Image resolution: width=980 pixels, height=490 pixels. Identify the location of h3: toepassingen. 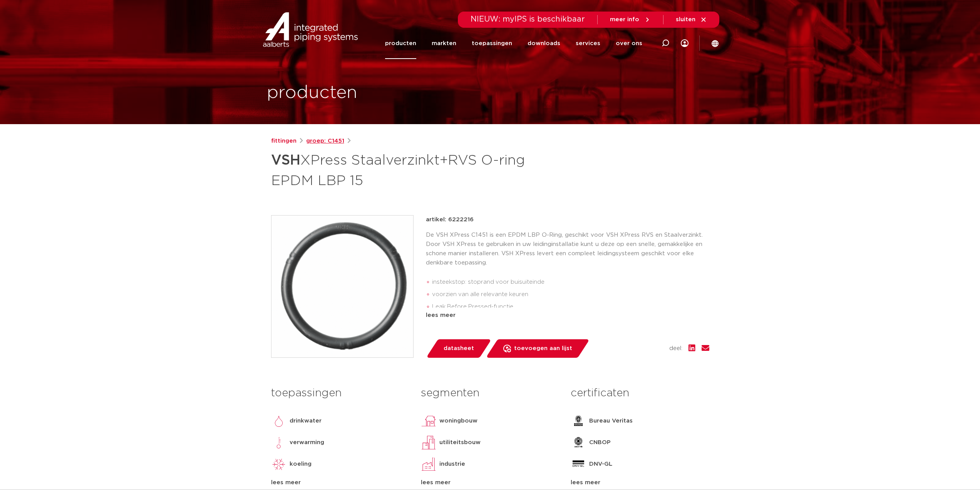
(340, 393).